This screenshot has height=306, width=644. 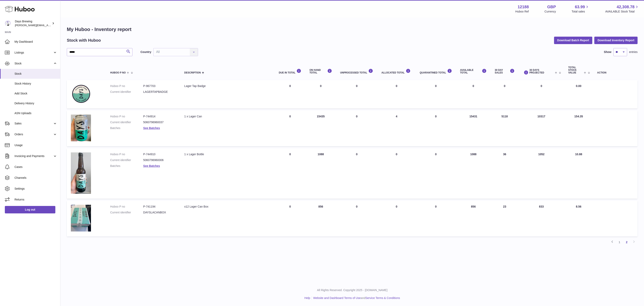 I want to click on a: Service Terms & Conditions, so click(x=383, y=298).